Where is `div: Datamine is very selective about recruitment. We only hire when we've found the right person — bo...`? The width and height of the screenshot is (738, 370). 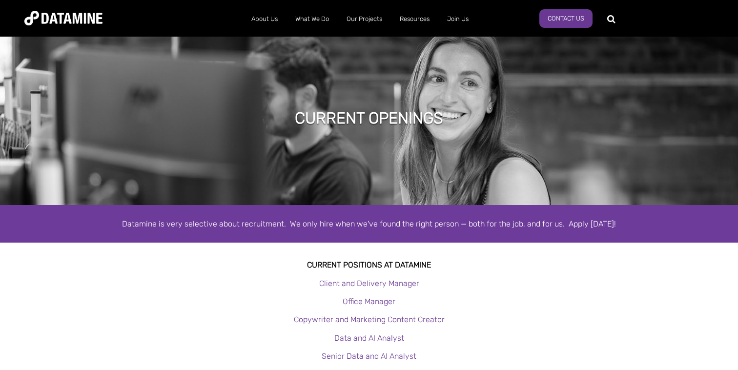
div: Datamine is very selective about recruitment. We only hire when we've found the right person — bo... is located at coordinates (369, 223).